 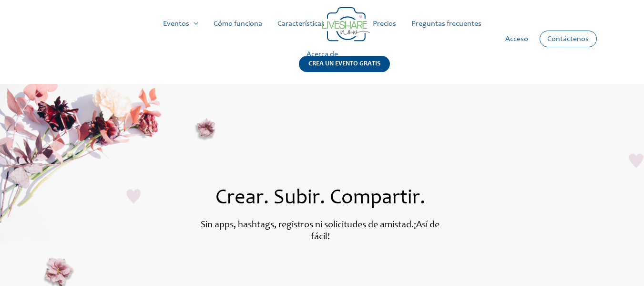 I want to click on font: Sin apps, hashtags, registros ni solicitudes de amistad., so click(x=307, y=225).